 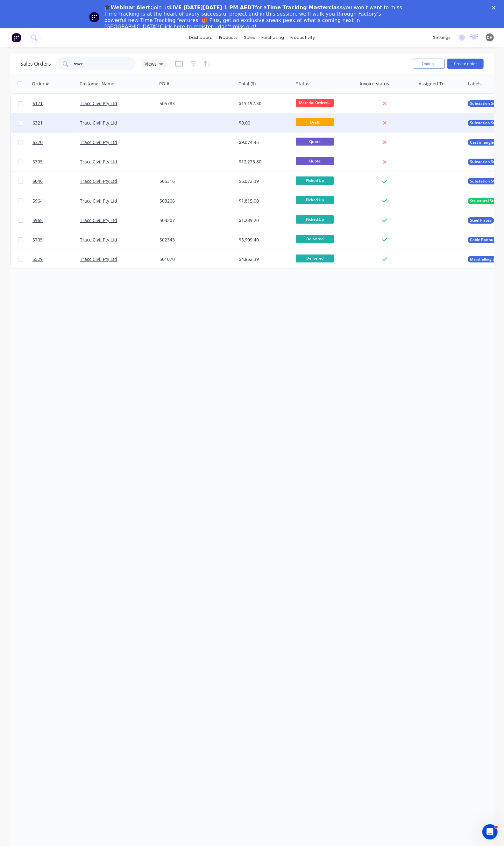 I want to click on div: $9,074.45, so click(x=264, y=142).